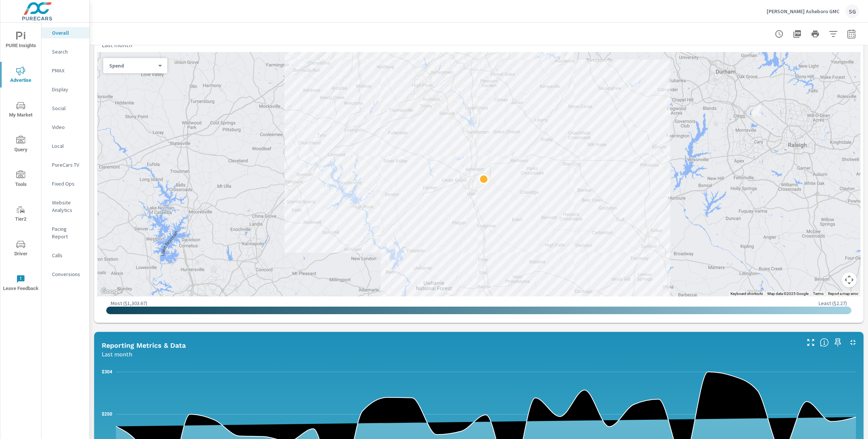 Image resolution: width=868 pixels, height=439 pixels. Describe the element at coordinates (65, 108) in the screenshot. I see `div: Social` at that location.